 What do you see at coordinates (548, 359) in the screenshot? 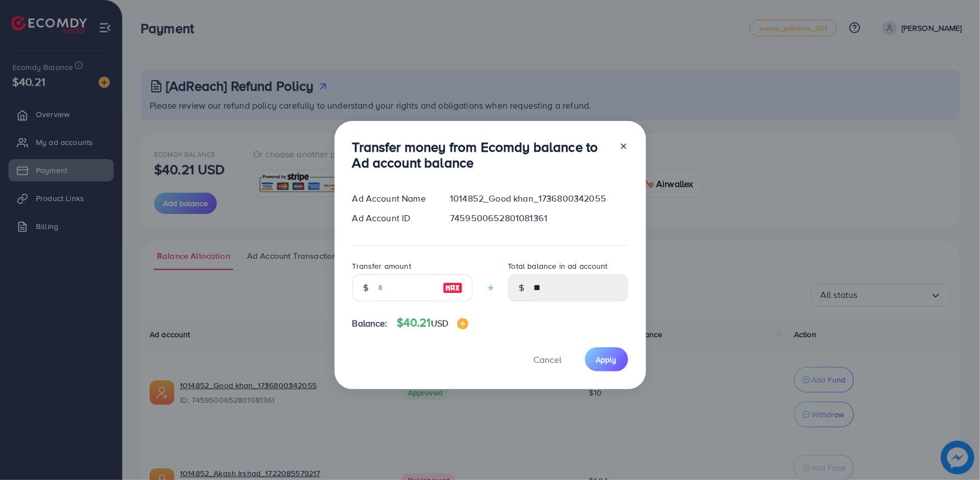
I see `button: Cancel` at bounding box center [548, 359].